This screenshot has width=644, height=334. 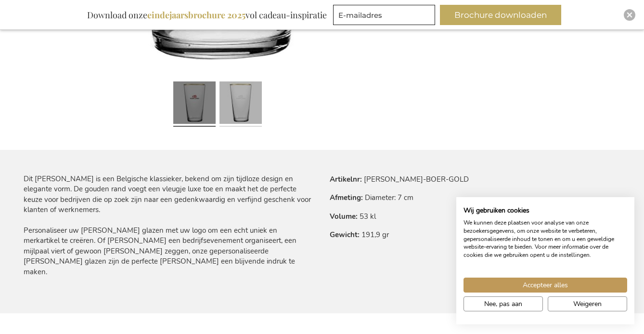 What do you see at coordinates (545, 285) in the screenshot?
I see `button: Accepteer alle cookies` at bounding box center [545, 285].